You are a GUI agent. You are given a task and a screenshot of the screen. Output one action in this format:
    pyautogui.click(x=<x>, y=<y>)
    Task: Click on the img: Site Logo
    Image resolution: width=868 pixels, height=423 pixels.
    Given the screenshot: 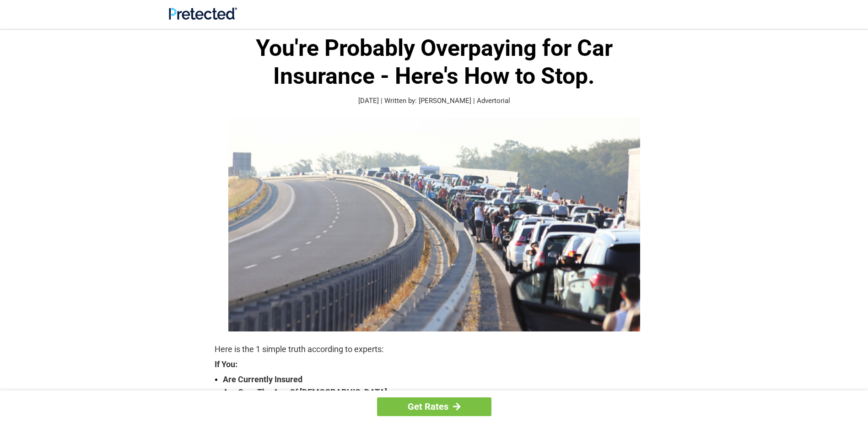 What is the action you would take?
    pyautogui.click(x=203, y=13)
    